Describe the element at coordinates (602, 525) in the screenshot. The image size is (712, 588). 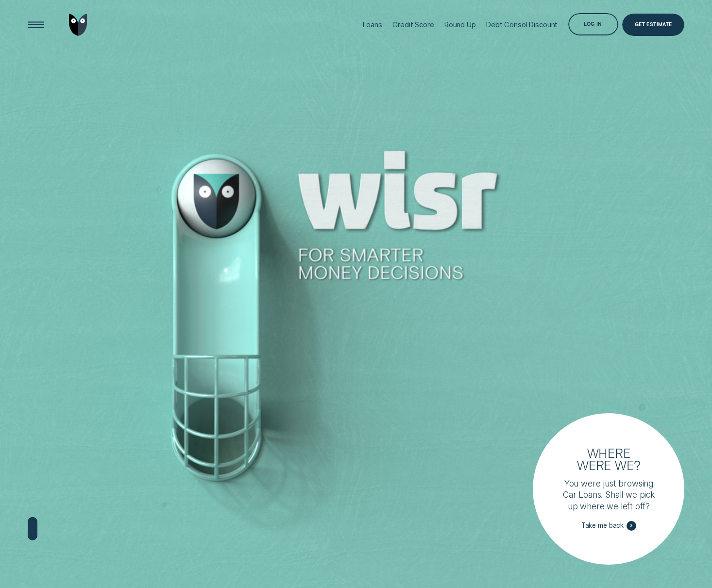
I see `span: Take me back` at that location.